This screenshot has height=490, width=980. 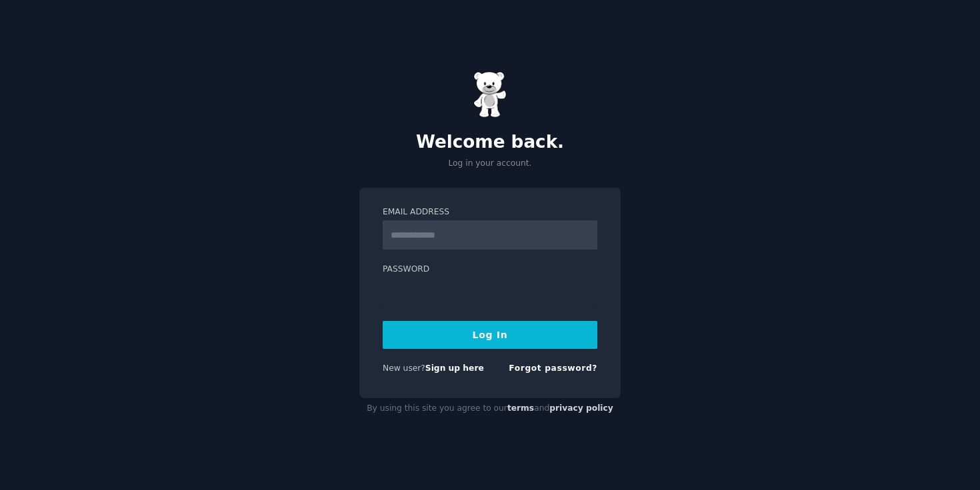 I want to click on label: Email Address, so click(x=490, y=213).